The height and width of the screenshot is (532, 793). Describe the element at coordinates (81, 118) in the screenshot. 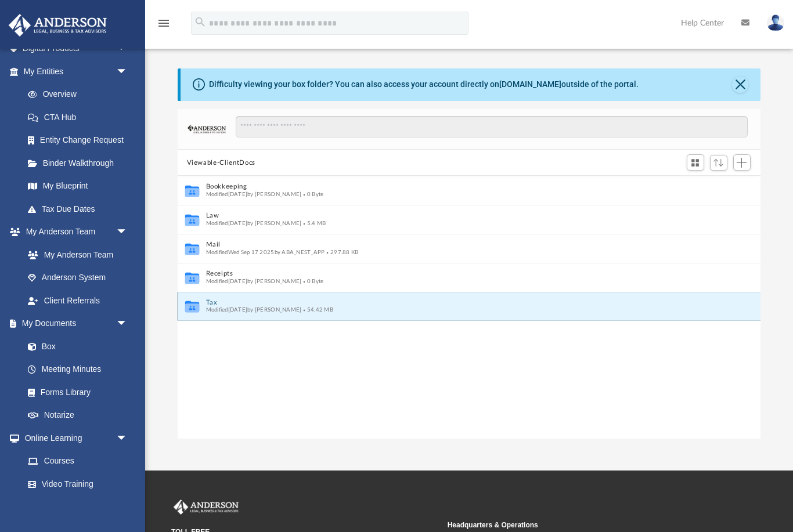

I see `a: CTA Hub` at that location.